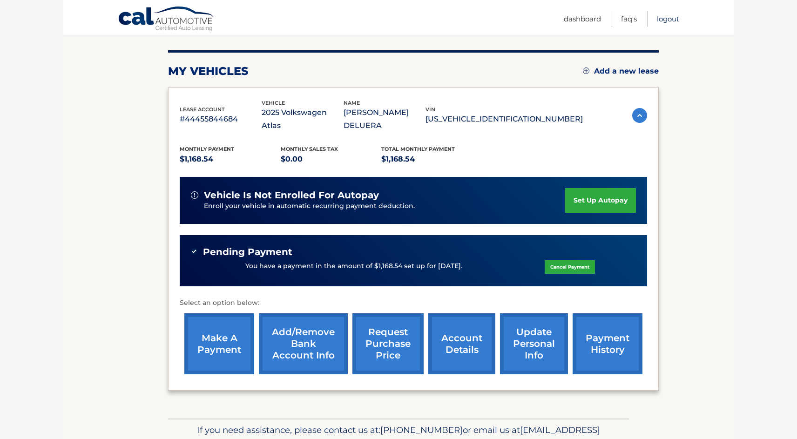 The image size is (797, 439). Describe the element at coordinates (384, 206) in the screenshot. I see `p: Enroll your vehicle in automatic recurring payment deduction.` at that location.